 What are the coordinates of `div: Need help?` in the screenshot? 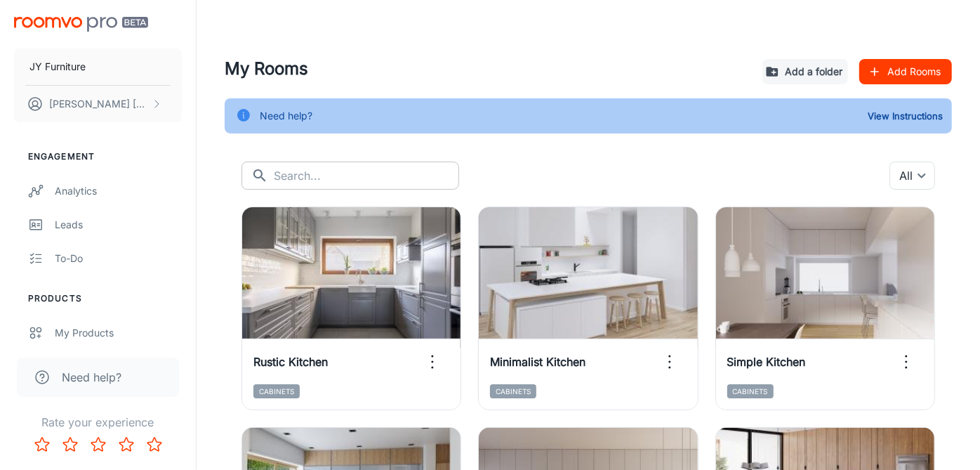 It's located at (286, 116).